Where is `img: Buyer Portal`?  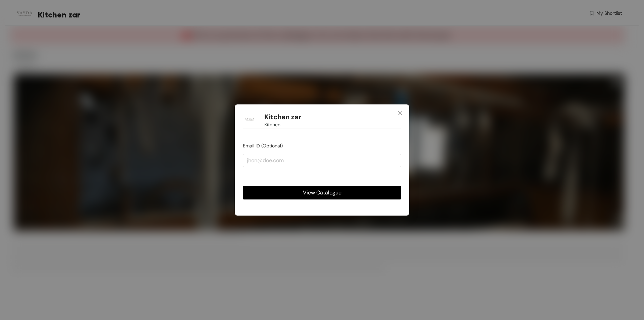
img: Buyer Portal is located at coordinates (250, 119).